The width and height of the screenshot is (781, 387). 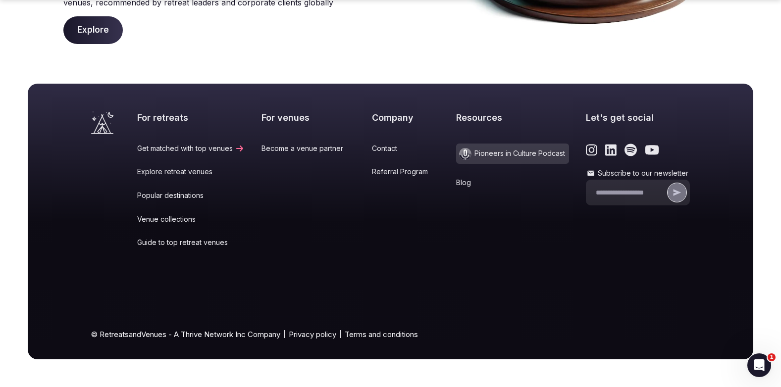 What do you see at coordinates (191, 172) in the screenshot?
I see `a: Explore retreat venues` at bounding box center [191, 172].